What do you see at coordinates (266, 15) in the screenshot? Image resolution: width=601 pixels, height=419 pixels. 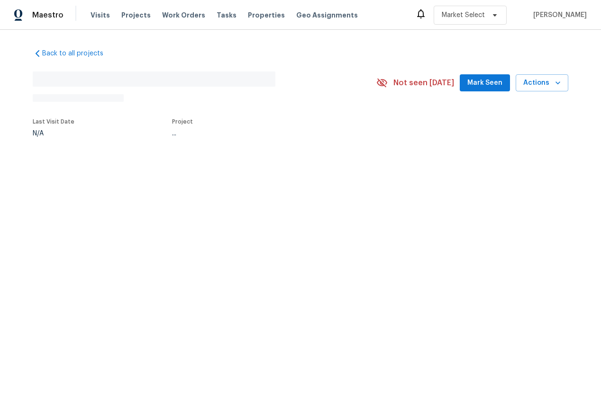 I see `span: Properties` at bounding box center [266, 15].